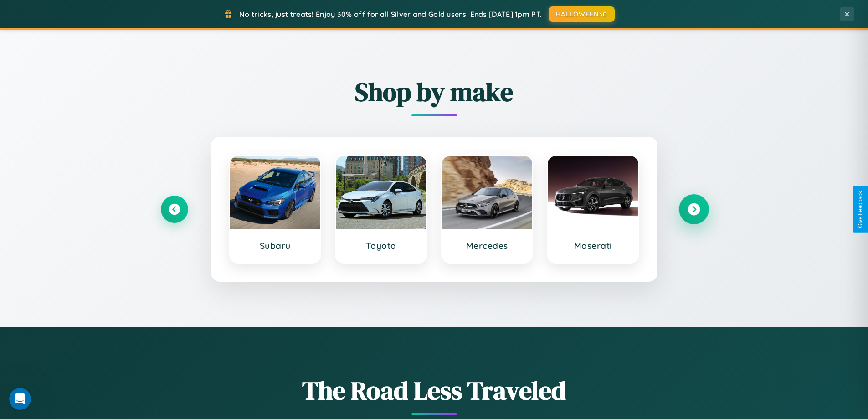  Describe the element at coordinates (275, 246) in the screenshot. I see `h3: Subaru` at that location.